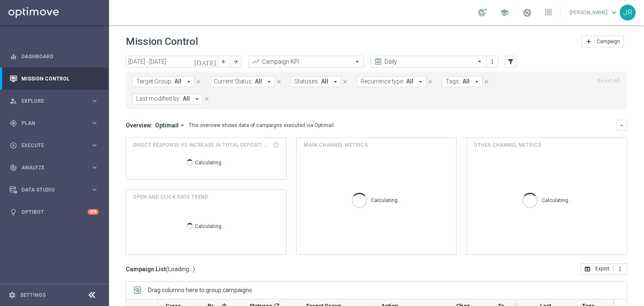 Image resolution: width=644 pixels, height=306 pixels. I want to click on a: Mission Control, so click(60, 78).